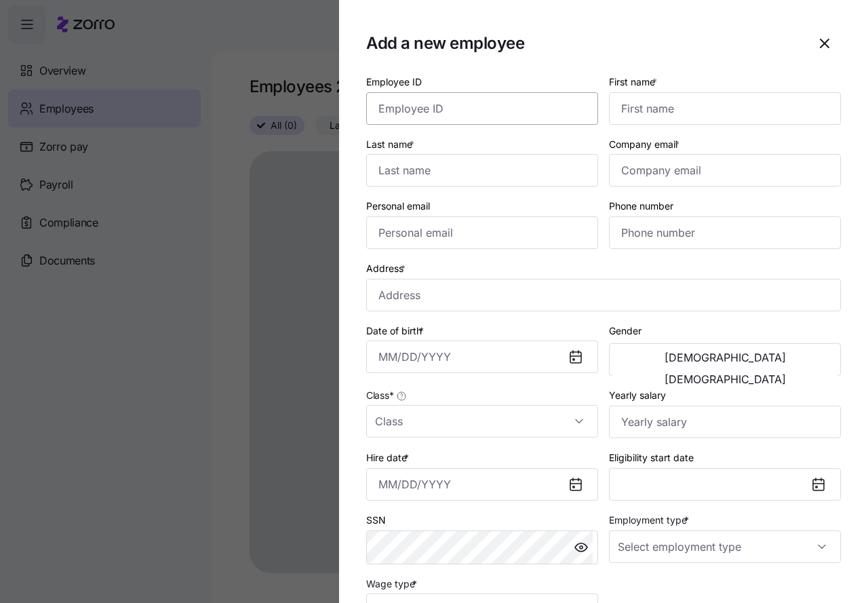  What do you see at coordinates (725, 233) in the screenshot?
I see `input: Phone number` at bounding box center [725, 233].